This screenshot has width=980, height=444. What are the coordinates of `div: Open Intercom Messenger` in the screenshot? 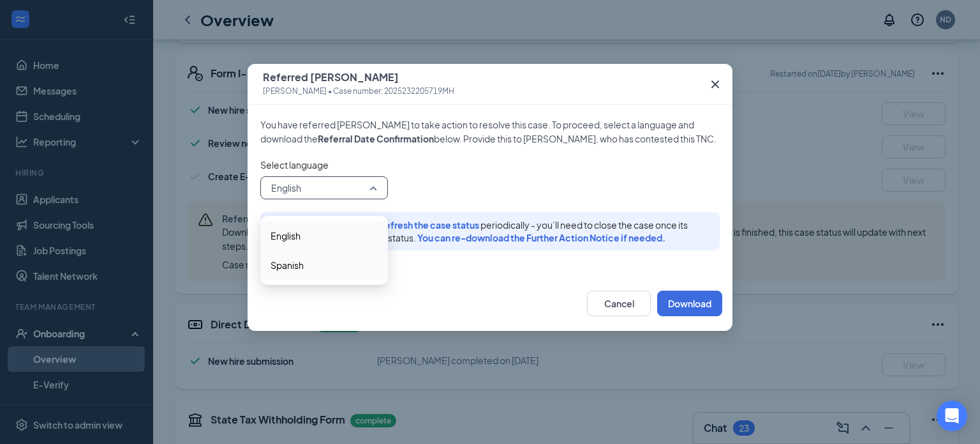 It's located at (952, 416).